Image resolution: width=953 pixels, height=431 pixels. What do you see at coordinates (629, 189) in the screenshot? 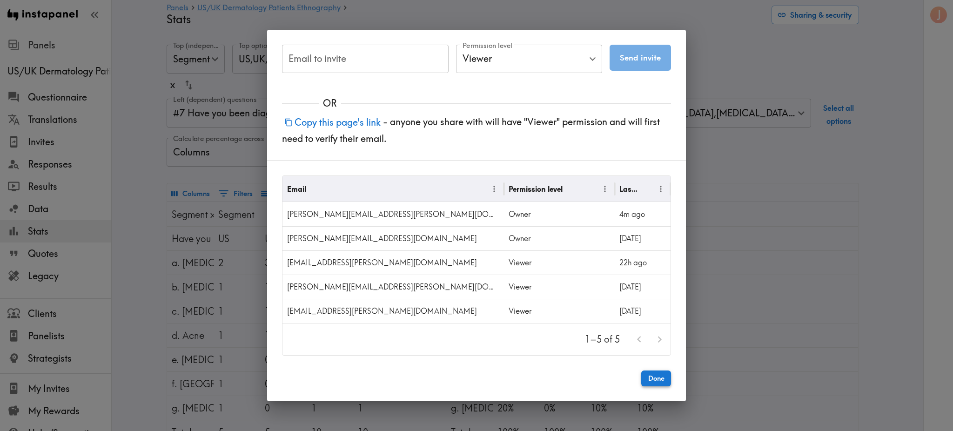
I see `div: Last Viewed` at bounding box center [629, 189].